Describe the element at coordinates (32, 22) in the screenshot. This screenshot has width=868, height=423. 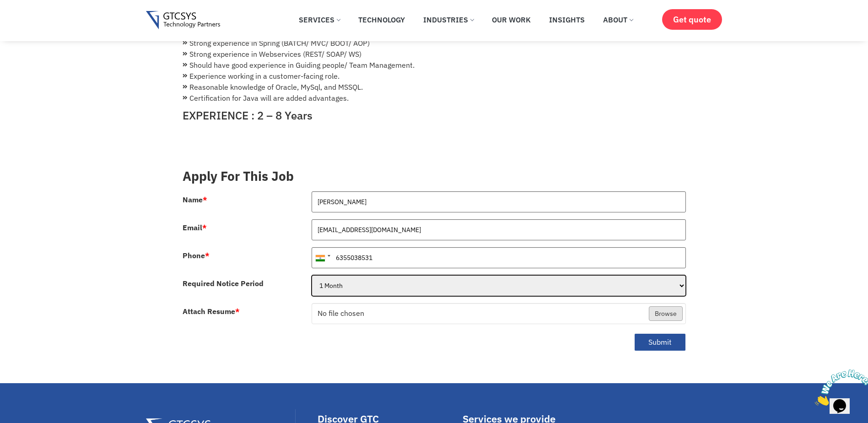
I see `img: Chat attention grabber` at that location.